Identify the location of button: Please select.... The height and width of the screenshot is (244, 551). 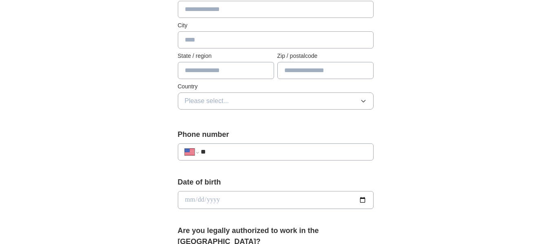
(275, 101).